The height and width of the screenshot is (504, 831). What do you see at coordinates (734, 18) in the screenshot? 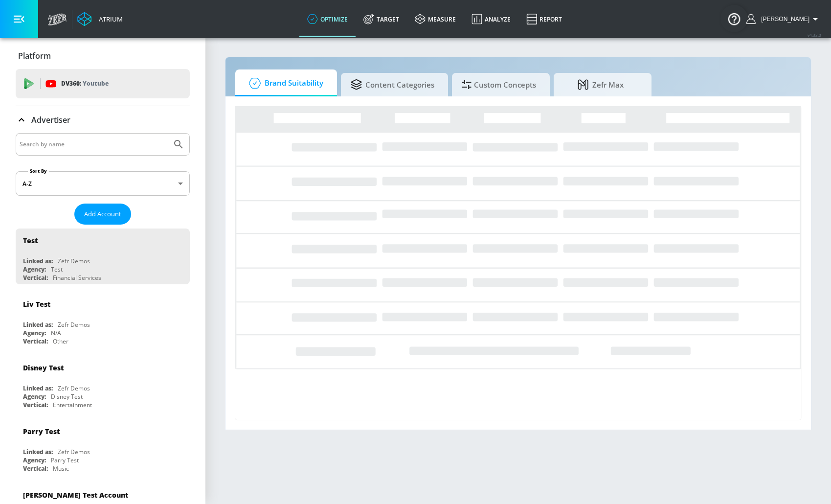
I see `button: Open Resource Center` at bounding box center [734, 18].